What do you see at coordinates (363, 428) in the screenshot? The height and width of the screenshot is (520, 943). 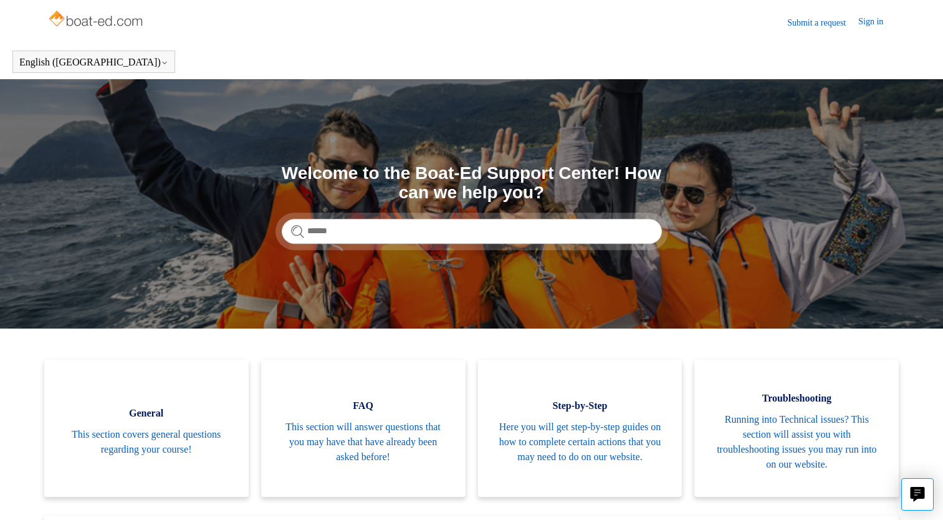 I see `a: FAQ This section will answer questions that you may have that have already been asked before!` at bounding box center [363, 428].